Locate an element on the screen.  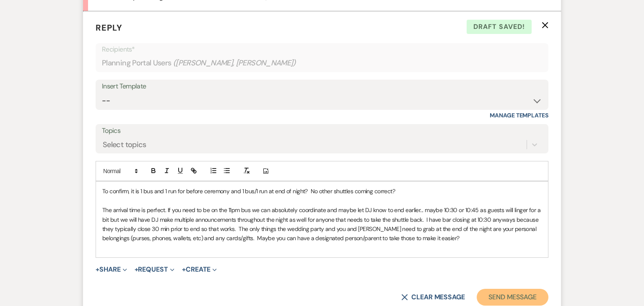
a: Manage Templates is located at coordinates (519, 115).